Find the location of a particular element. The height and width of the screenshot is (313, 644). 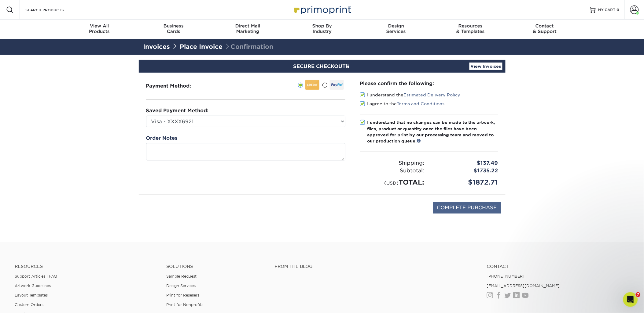

a: Place Invoice is located at coordinates (202, 47).